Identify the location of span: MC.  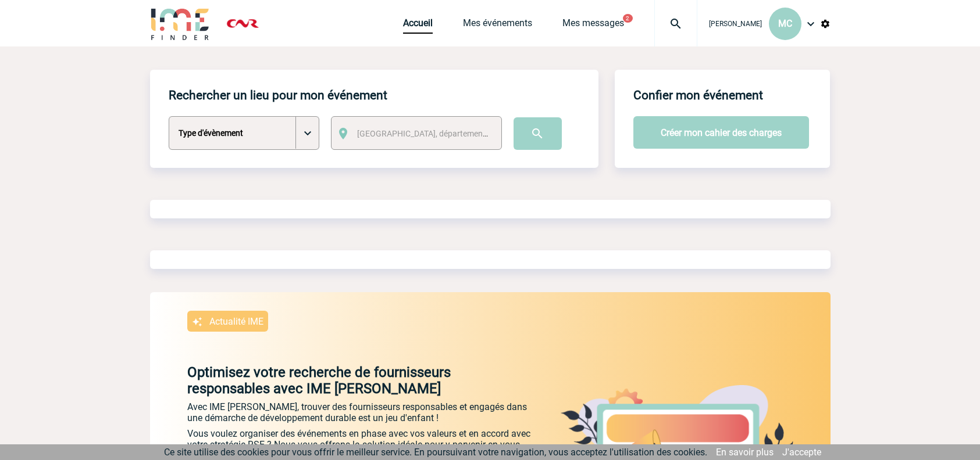
(785, 23).